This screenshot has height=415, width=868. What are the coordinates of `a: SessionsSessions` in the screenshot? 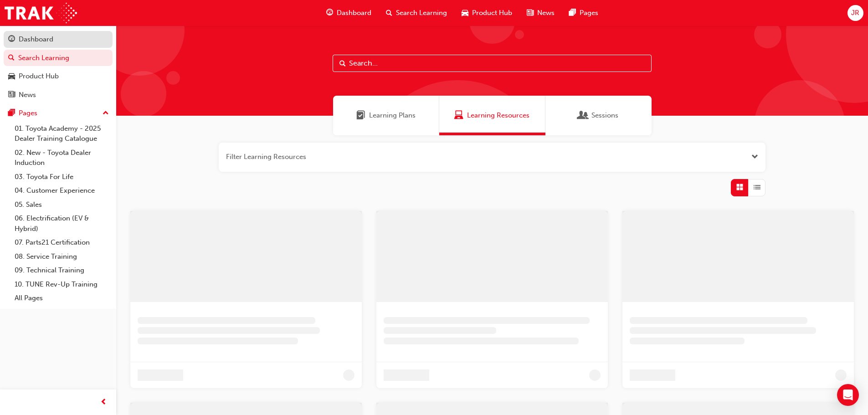 It's located at (598, 115).